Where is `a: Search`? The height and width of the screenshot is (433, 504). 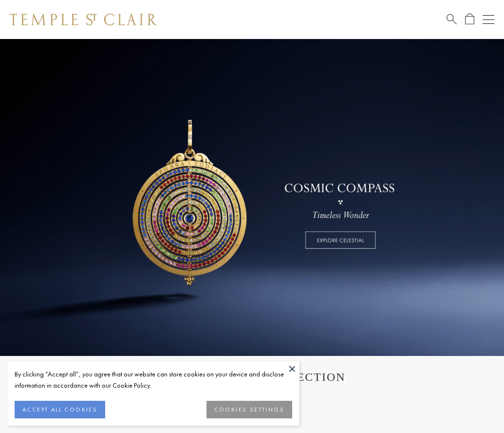 a: Search is located at coordinates (451, 19).